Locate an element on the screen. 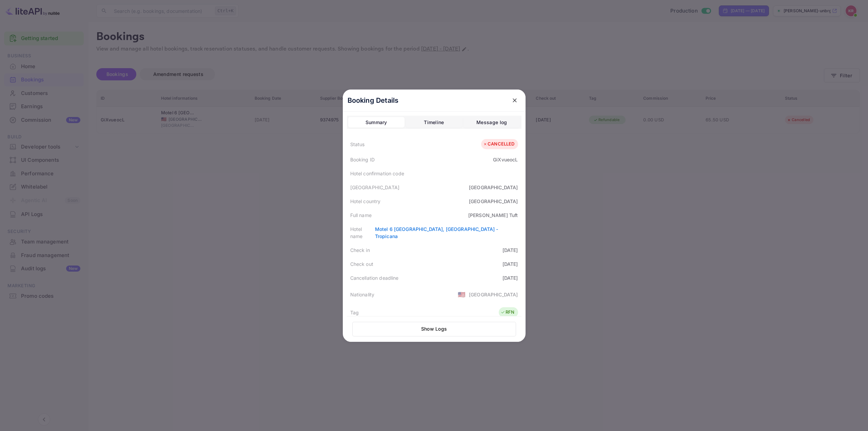 This screenshot has width=868, height=431. div: Hotel name is located at coordinates (363, 233).